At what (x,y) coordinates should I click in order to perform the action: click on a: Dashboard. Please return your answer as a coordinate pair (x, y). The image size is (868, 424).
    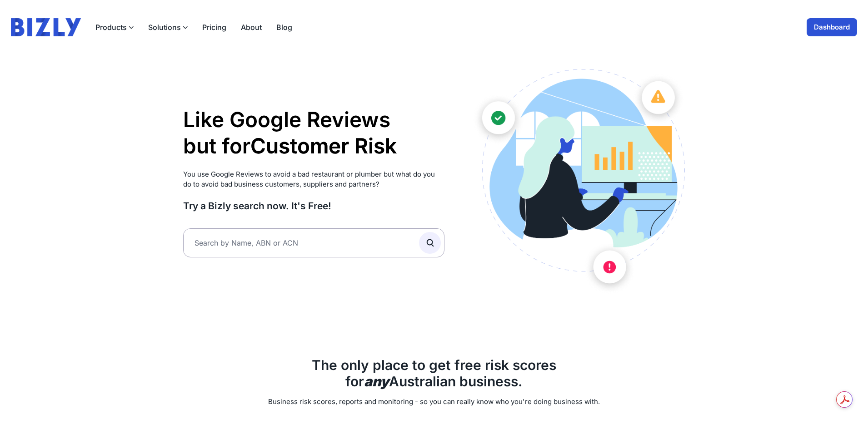
    Looking at the image, I should click on (831, 27).